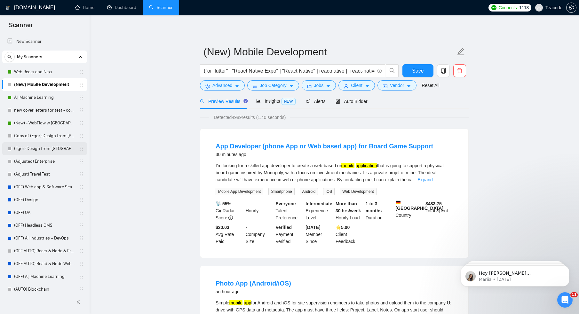  Describe the element at coordinates (430, 85) in the screenshot. I see `a: Reset All` at that location.